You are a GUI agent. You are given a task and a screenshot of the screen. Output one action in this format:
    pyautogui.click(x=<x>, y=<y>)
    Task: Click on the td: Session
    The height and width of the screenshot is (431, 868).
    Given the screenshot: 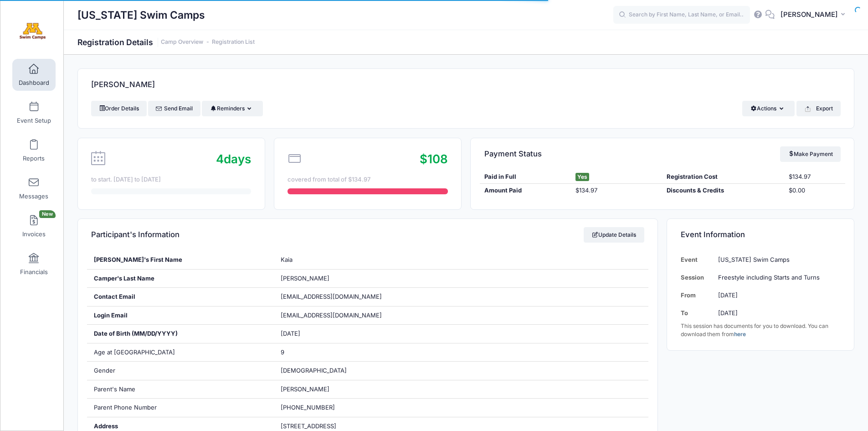 What is the action you would take?
    pyautogui.click(x=697, y=277)
    